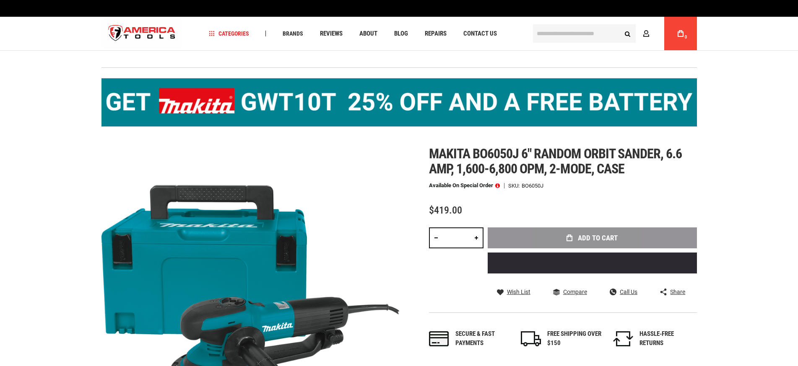  What do you see at coordinates (482, 339) in the screenshot?
I see `div: Secure & fast payments` at bounding box center [482, 339].